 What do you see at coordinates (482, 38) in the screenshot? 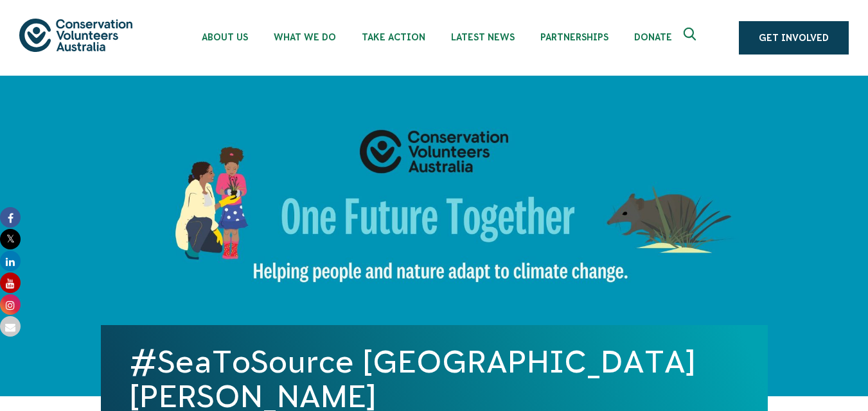
I see `span: Latest News` at bounding box center [482, 38].